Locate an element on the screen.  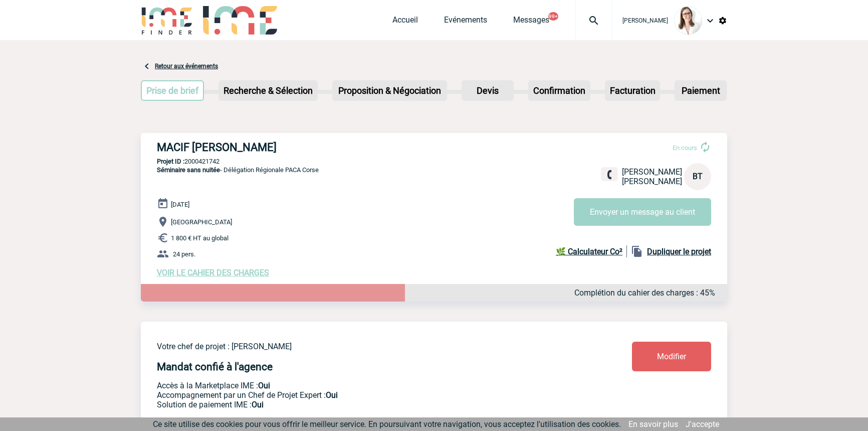
span: Ce site utilise des cookies pour vous offrir le meilleur service. En poursuivant votre navigation... is located at coordinates (387, 424).